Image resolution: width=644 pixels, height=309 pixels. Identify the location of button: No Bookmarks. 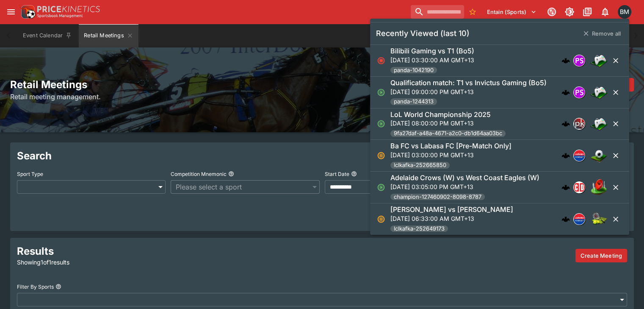
(472, 12).